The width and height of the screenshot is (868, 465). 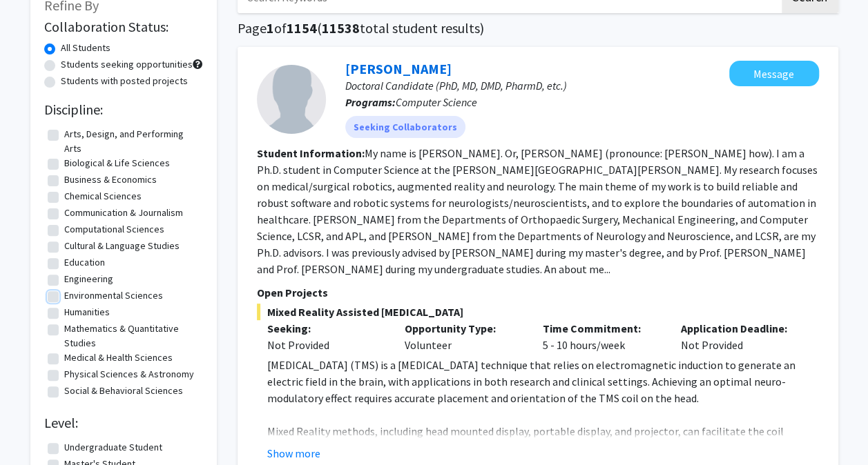 I want to click on label: Undergraduate Student, so click(x=113, y=448).